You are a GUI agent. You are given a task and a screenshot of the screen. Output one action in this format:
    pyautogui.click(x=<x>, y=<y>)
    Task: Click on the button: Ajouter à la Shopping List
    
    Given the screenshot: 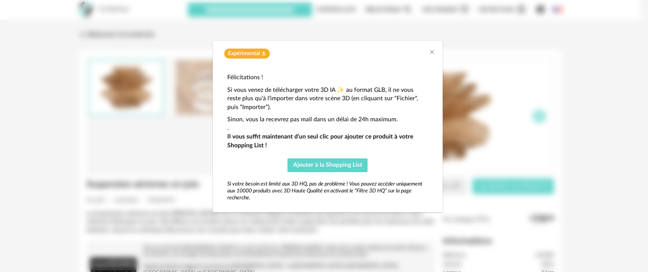 What is the action you would take?
    pyautogui.click(x=327, y=165)
    